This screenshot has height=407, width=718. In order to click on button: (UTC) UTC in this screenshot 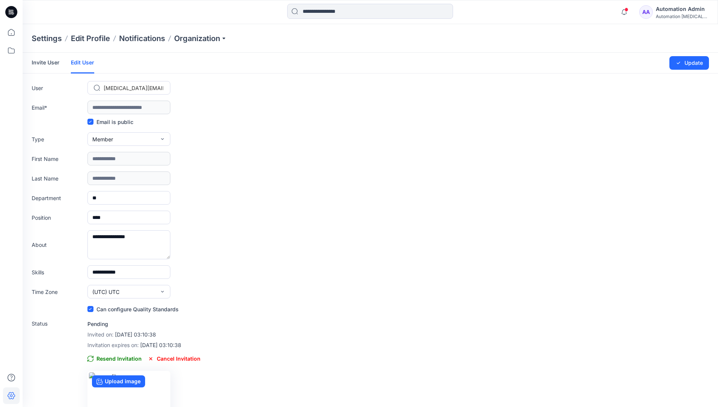, I will do `click(129, 292)`.